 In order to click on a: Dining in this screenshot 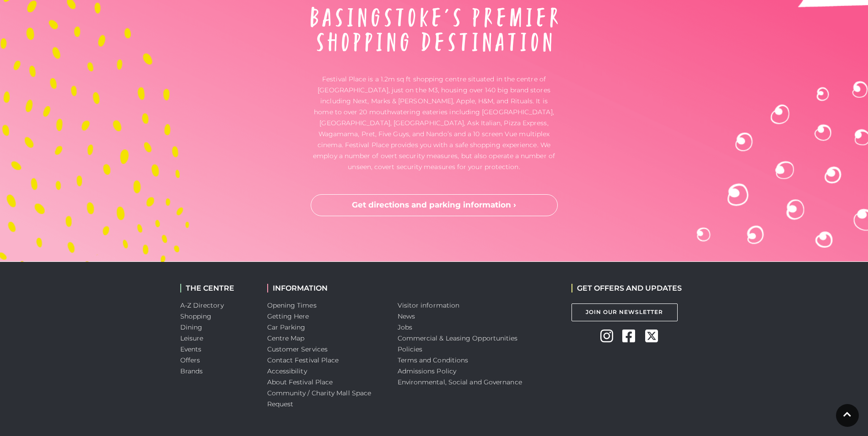, I will do `click(191, 327)`.